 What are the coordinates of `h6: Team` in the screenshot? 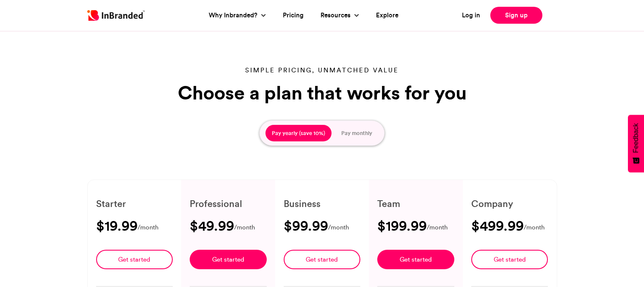 It's located at (416, 204).